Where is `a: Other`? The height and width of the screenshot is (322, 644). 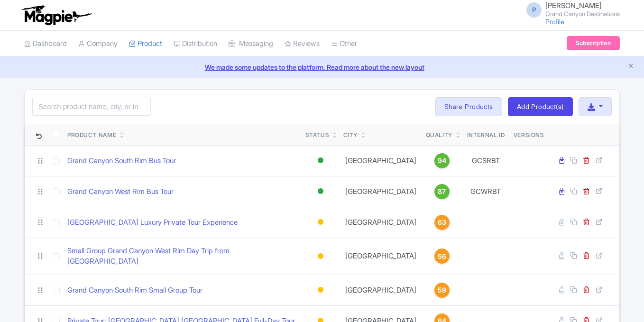
a: Other is located at coordinates (343, 44).